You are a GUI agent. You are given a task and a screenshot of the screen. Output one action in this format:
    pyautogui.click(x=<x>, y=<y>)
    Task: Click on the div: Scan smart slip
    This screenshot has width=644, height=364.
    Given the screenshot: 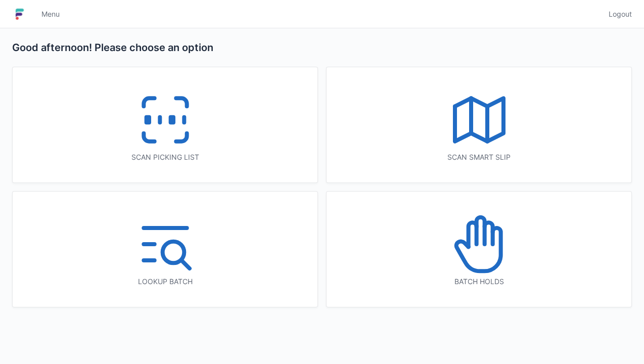 What is the action you would take?
    pyautogui.click(x=478, y=157)
    